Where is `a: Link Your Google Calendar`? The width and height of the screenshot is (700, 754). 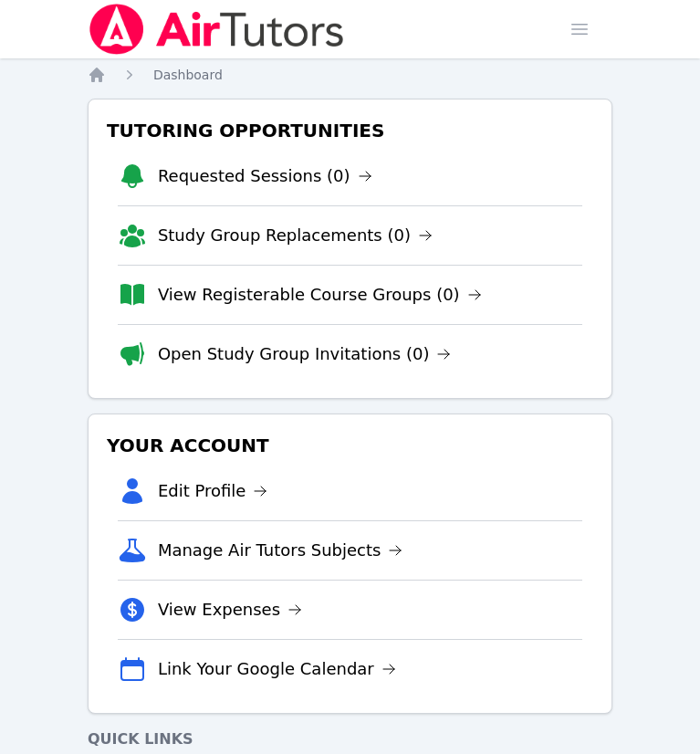
a: Link Your Google Calendar is located at coordinates (276, 668).